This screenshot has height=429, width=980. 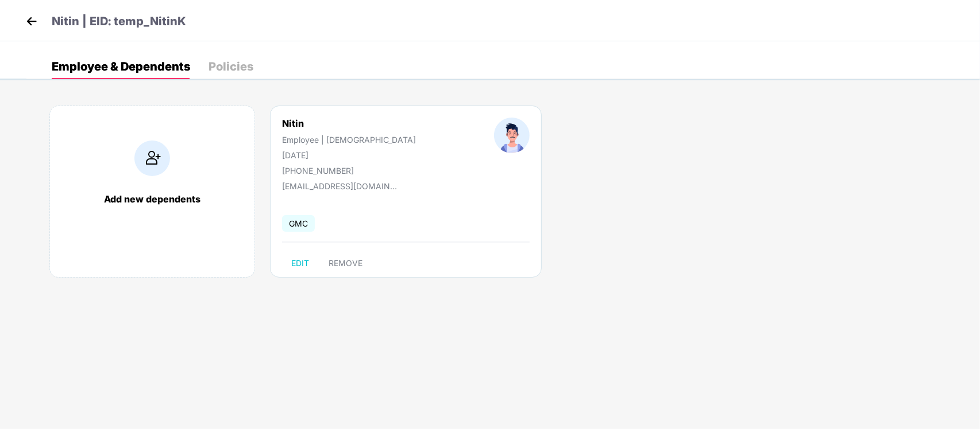 What do you see at coordinates (121, 67) in the screenshot?
I see `div: Employee & Dependents` at bounding box center [121, 67].